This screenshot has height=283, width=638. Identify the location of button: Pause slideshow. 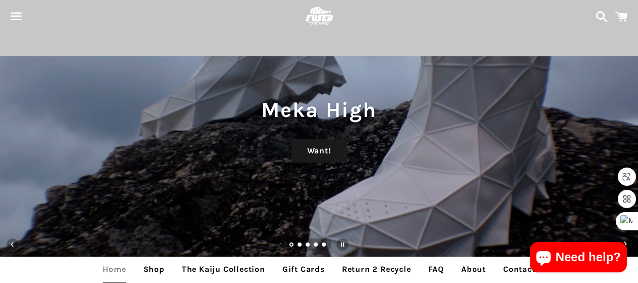
(343, 244).